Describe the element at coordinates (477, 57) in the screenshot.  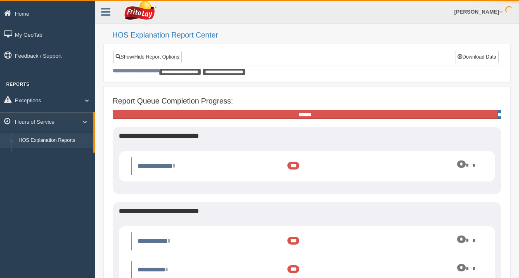
I see `button: Download Data` at that location.